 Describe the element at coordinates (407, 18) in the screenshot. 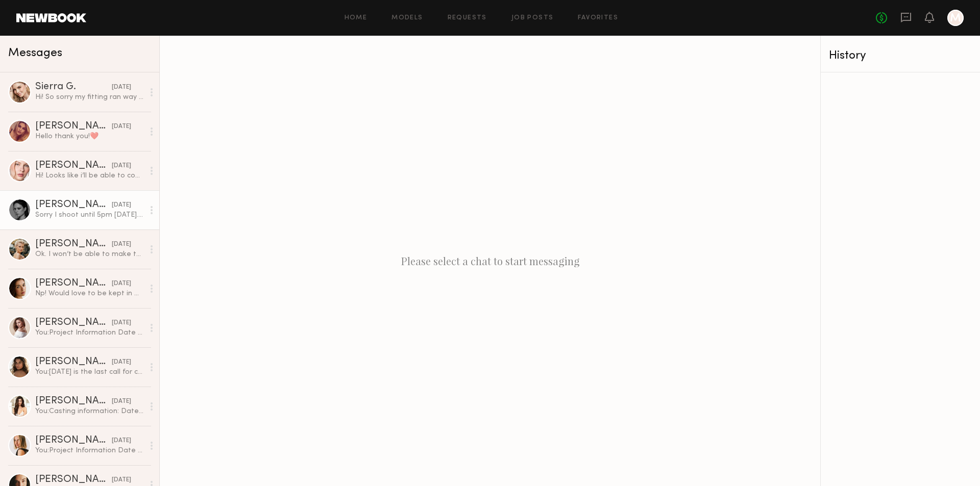

I see `a: Models` at that location.